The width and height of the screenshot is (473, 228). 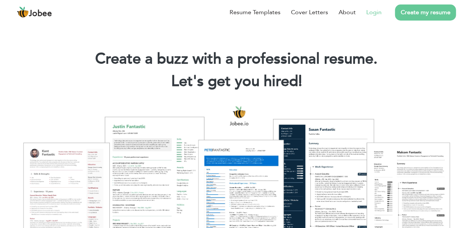 What do you see at coordinates (236, 59) in the screenshot?
I see `h1: Create a buzz with a professional resume.` at bounding box center [236, 59].